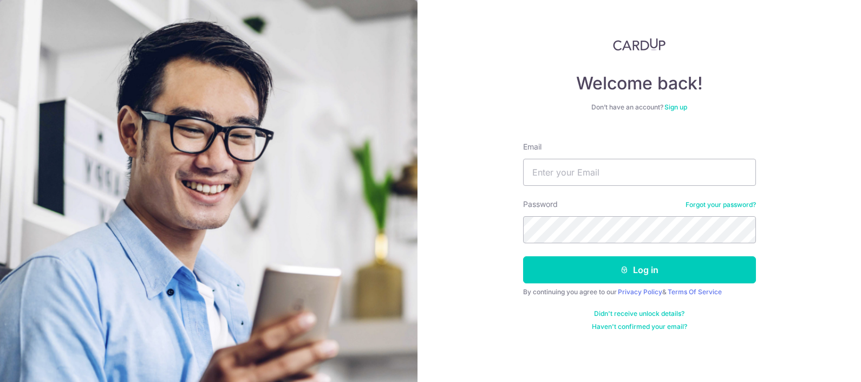 The height and width of the screenshot is (382, 861). What do you see at coordinates (639, 326) in the screenshot?
I see `a: Haven't confirmed your email?` at bounding box center [639, 326].